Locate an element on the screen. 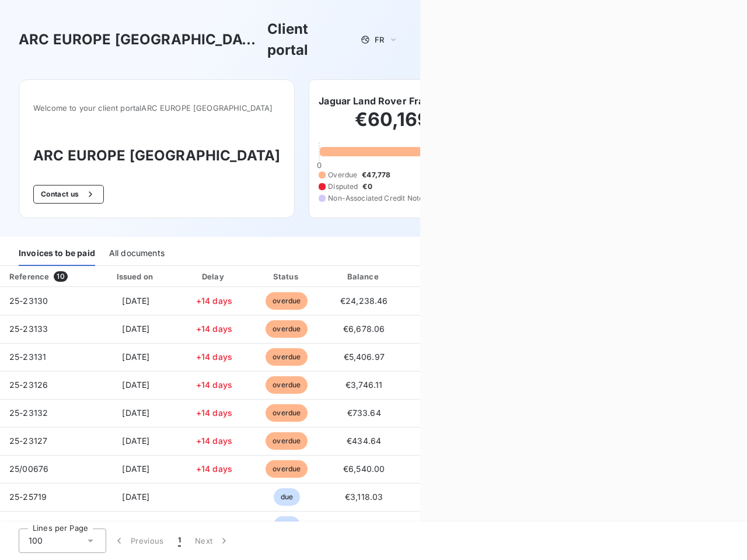 The width and height of the screenshot is (747, 560). div: Delay is located at coordinates (214, 276).